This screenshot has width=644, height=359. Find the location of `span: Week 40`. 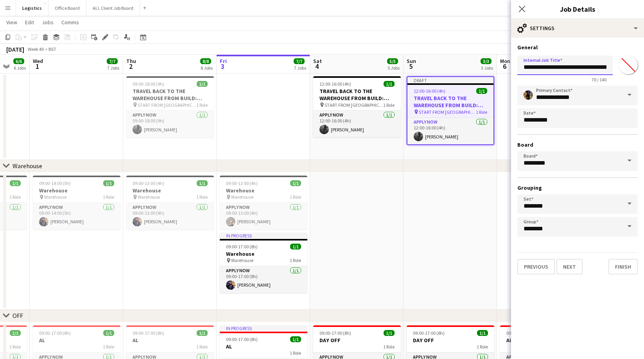

span: Week 40 is located at coordinates (36, 49).